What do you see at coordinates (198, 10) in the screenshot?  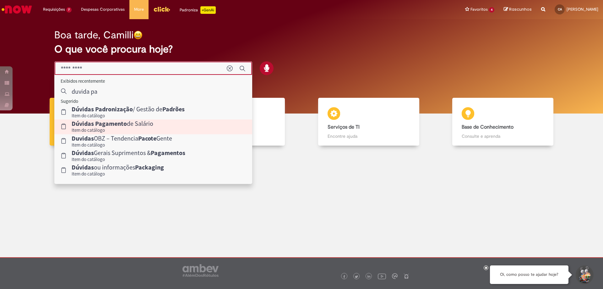 I see `div: Padroniza` at bounding box center [198, 10].